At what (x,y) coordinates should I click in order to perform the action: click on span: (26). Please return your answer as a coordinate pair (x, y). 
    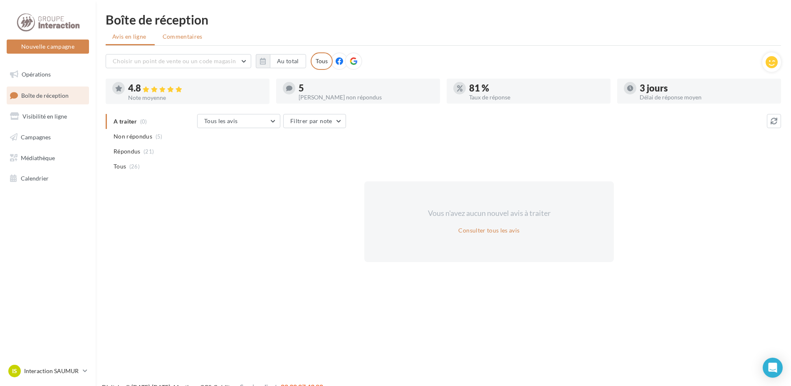
    Looking at the image, I should click on (134, 166).